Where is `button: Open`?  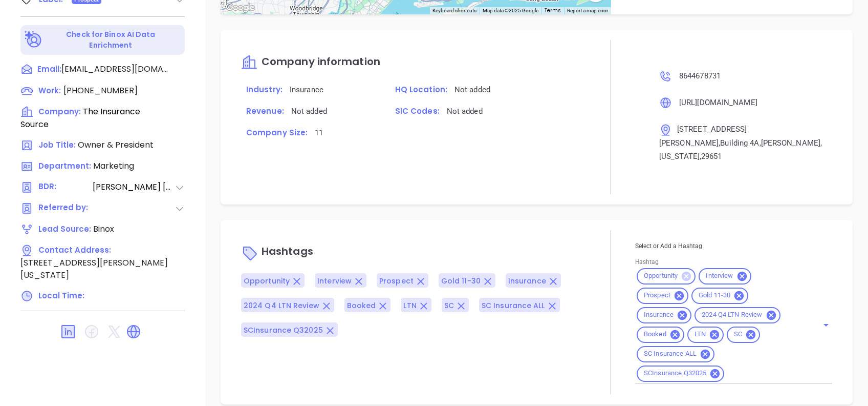 button: Open is located at coordinates (826, 325).